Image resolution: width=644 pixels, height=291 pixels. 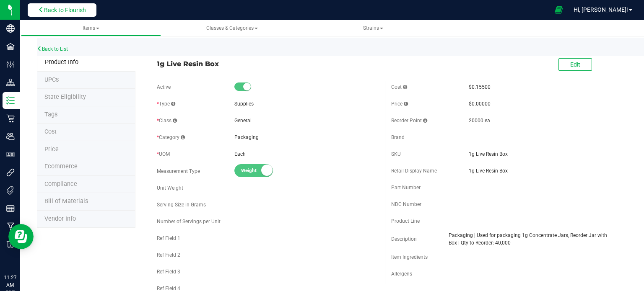 What do you see at coordinates (575, 64) in the screenshot?
I see `button: Edit` at bounding box center [575, 64].